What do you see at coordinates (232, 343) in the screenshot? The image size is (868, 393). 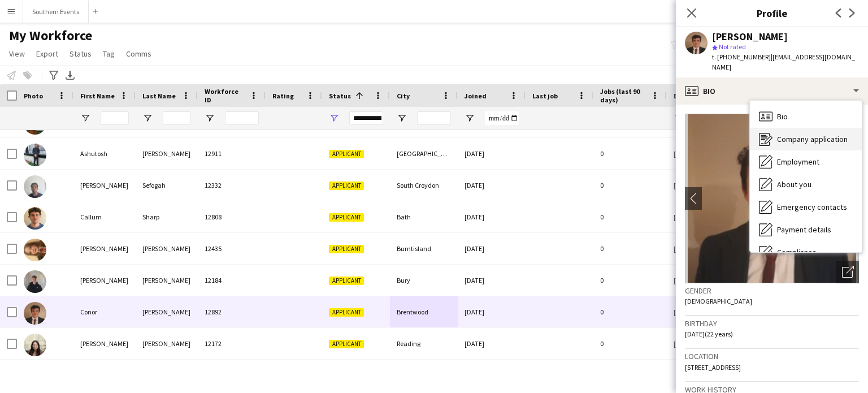 I see `div: 12172` at bounding box center [232, 343].